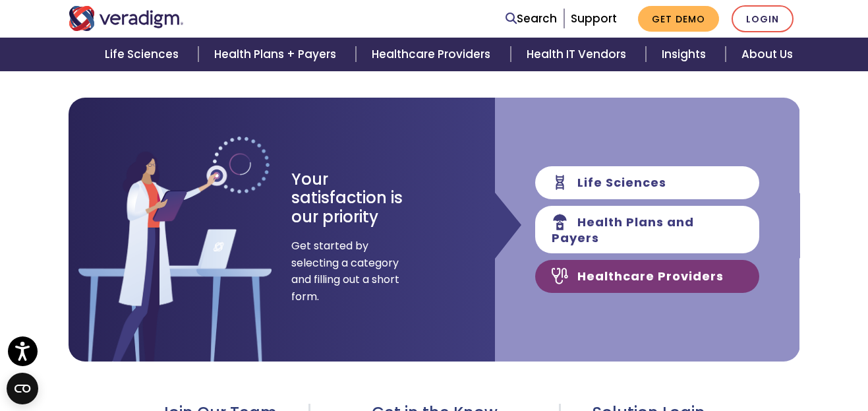 The width and height of the screenshot is (868, 411). What do you see at coordinates (358, 198) in the screenshot?
I see `h3: Your satisfaction is our priority` at bounding box center [358, 198].